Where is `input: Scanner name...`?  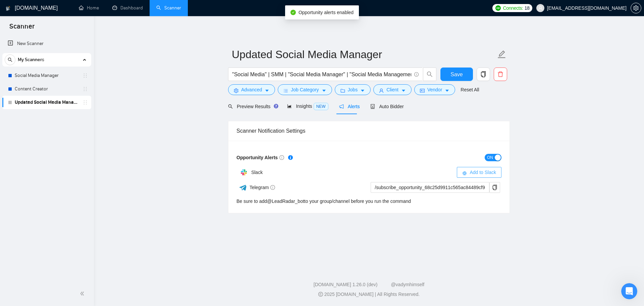
input: Scanner name... is located at coordinates (364, 54).